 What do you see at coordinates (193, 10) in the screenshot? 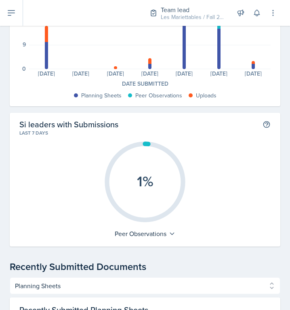
I see `div: Team lead` at bounding box center [193, 10].